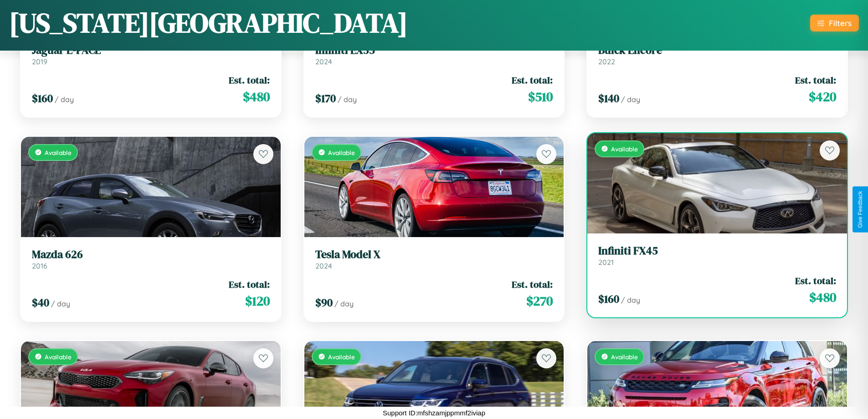  What do you see at coordinates (39, 62) in the screenshot?
I see `span: 2019` at bounding box center [39, 62].